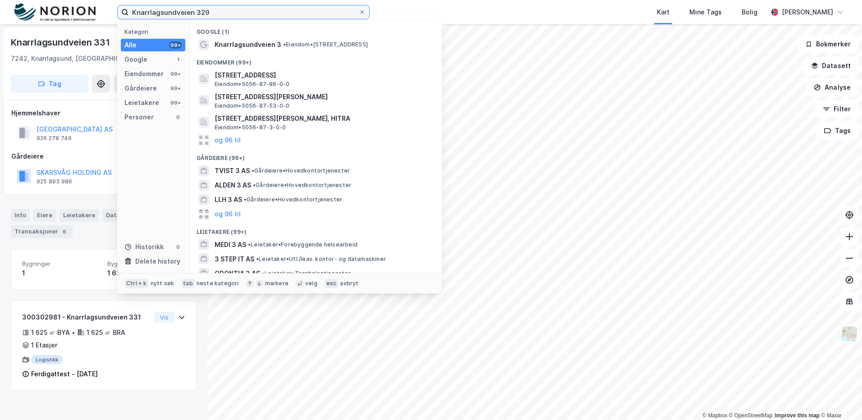 Image resolution: width=862 pixels, height=420 pixels. Describe the element at coordinates (316, 156) in the screenshot. I see `div: Gårdeiere (99+)` at that location.